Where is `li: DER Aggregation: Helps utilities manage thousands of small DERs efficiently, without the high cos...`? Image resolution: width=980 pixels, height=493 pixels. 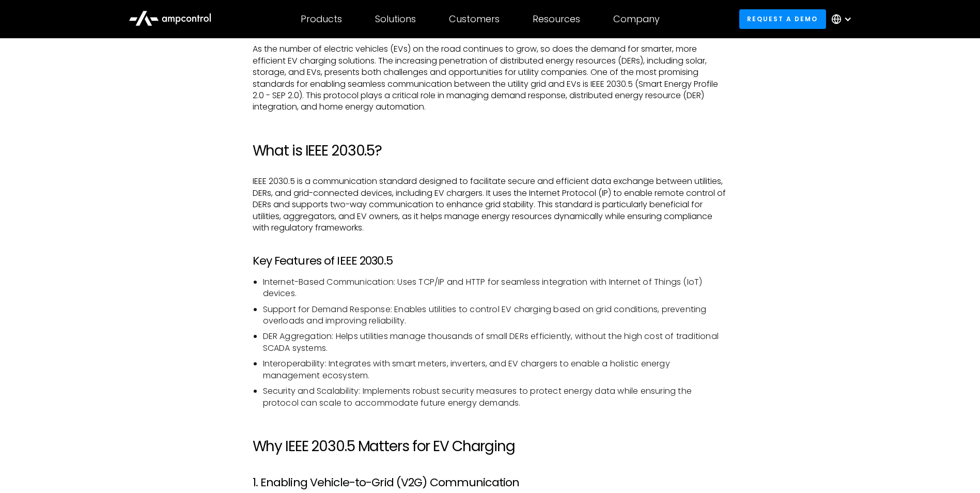
li: DER Aggregation: Helps utilities manage thousands of small DERs efficiently, without the high cos... is located at coordinates (496, 342).